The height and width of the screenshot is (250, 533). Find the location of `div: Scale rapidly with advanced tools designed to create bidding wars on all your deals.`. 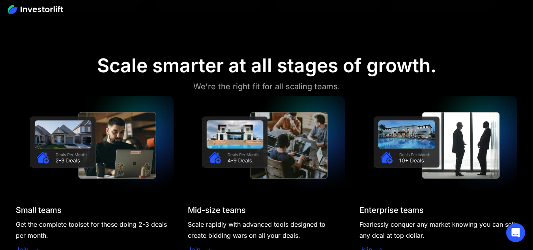

div: Scale rapidly with advanced tools designed to create bidding wars on all your deals. is located at coordinates (267, 230).